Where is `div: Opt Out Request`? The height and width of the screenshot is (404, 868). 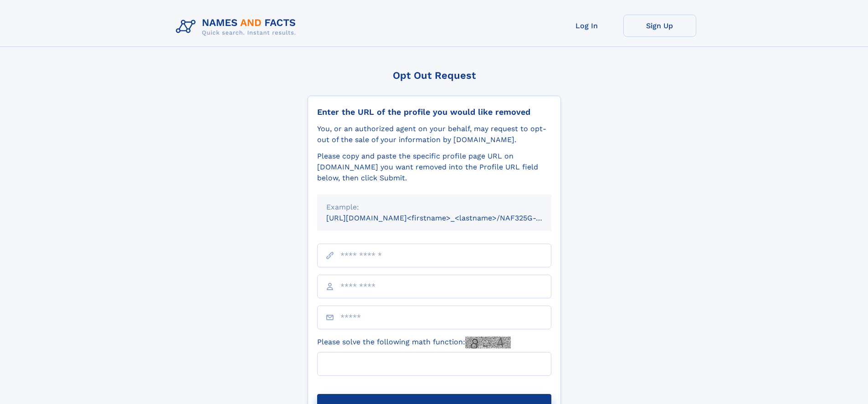 div: Opt Out Request is located at coordinates (434, 75).